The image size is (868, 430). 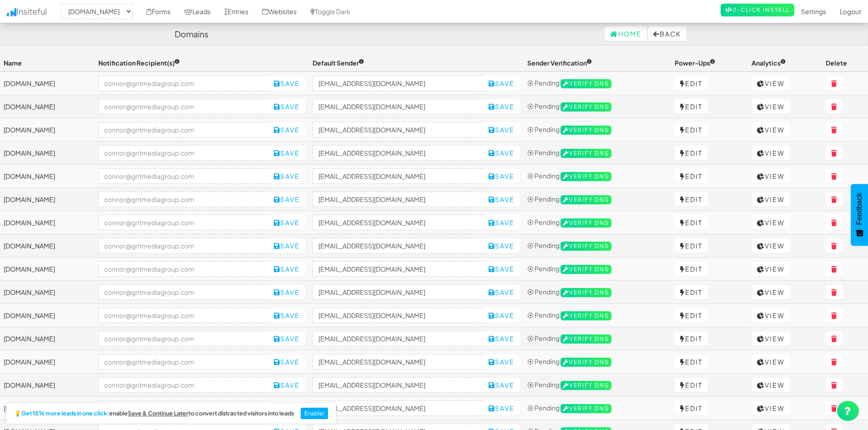 What do you see at coordinates (158, 414) in the screenshot?
I see `a: Save & Continue Later` at bounding box center [158, 414].